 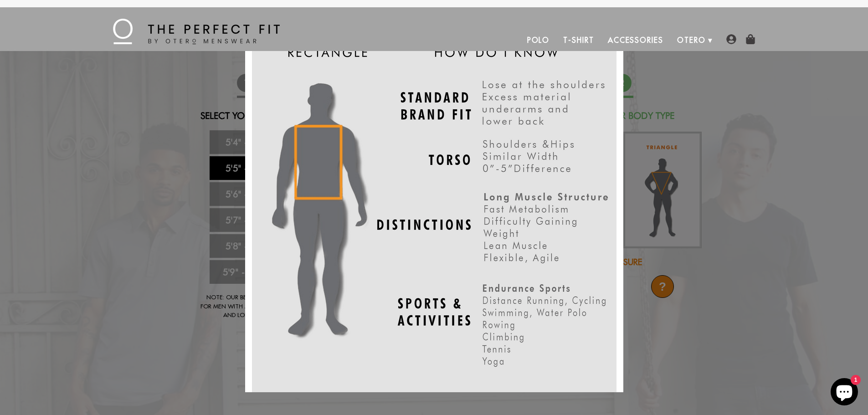 What do you see at coordinates (434, 212) in the screenshot?
I see `img: Rectangle_Chart_2_for_website_800x.png` at bounding box center [434, 212].